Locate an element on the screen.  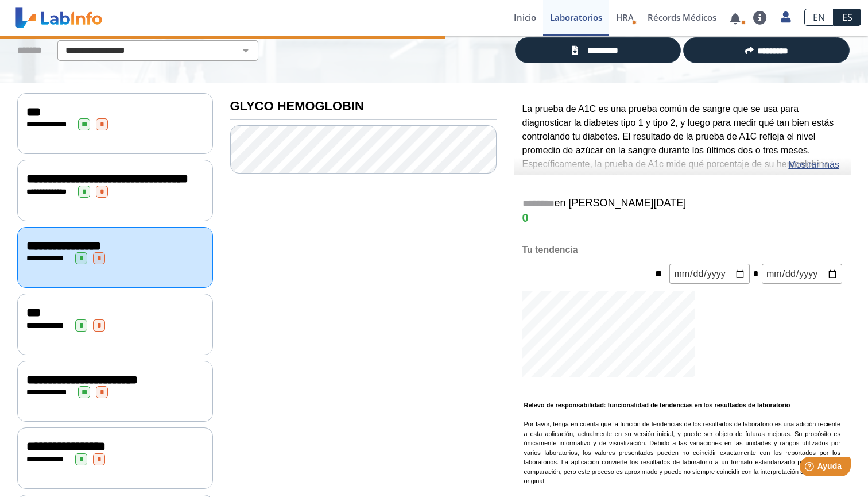
b: Relevo de responsabilidad: funcionalidad de tendencias en los resultados de laboratorio is located at coordinates (657, 405).